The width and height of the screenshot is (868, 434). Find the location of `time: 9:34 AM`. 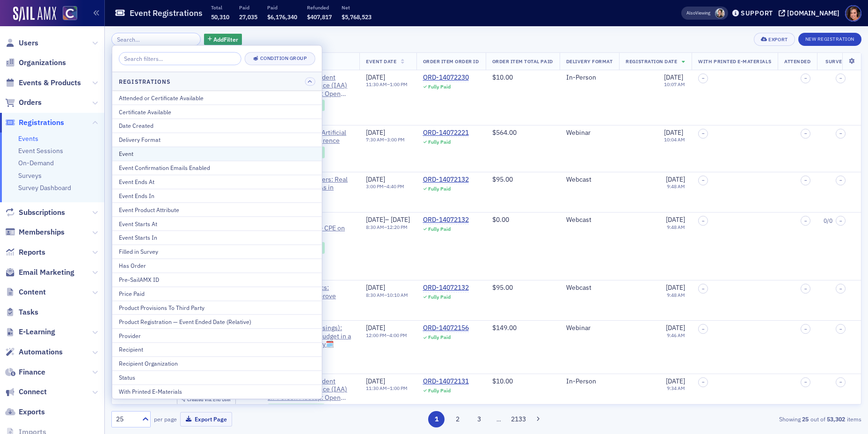

time: 9:34 AM is located at coordinates (675, 389).